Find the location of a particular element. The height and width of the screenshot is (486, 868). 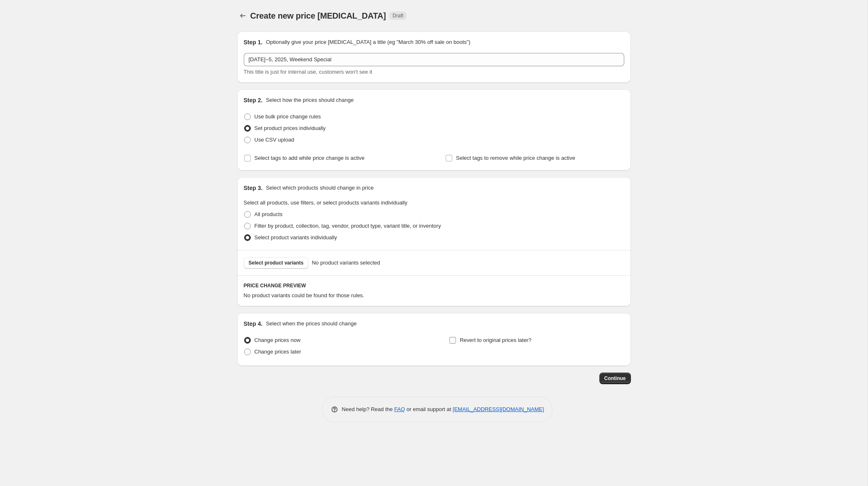

p: Select which products should change in price is located at coordinates (320, 188).